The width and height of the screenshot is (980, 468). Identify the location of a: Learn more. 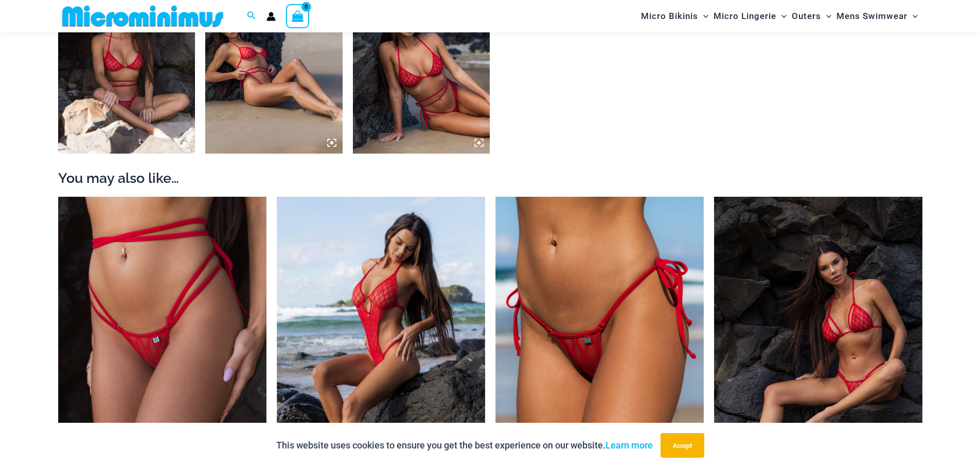
(630, 445).